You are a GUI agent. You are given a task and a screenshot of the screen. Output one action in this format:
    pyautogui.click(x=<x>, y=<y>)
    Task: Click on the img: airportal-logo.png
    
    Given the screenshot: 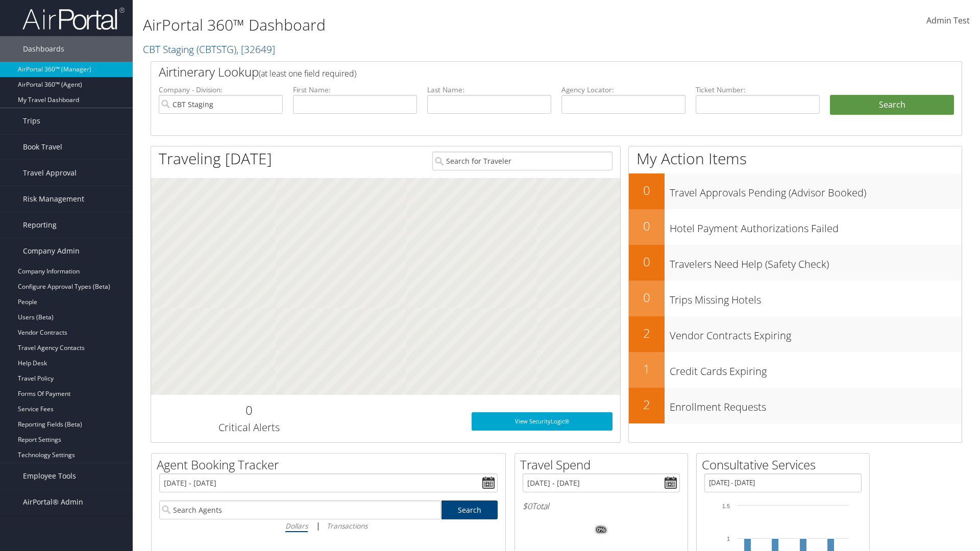 What is the action you would take?
    pyautogui.click(x=73, y=19)
    